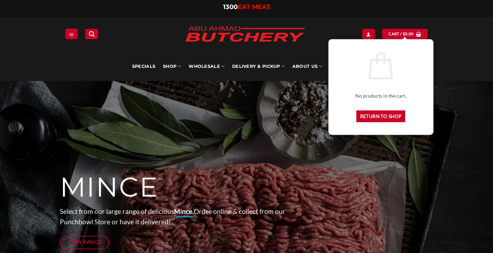 The height and width of the screenshot is (253, 493). What do you see at coordinates (408, 34) in the screenshot?
I see `bdi: 0.00` at bounding box center [408, 34].